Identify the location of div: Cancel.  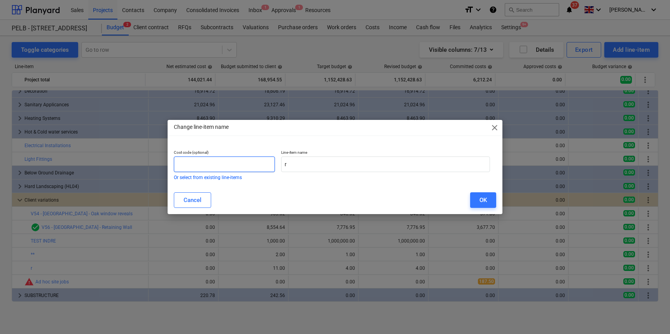
(193, 200).